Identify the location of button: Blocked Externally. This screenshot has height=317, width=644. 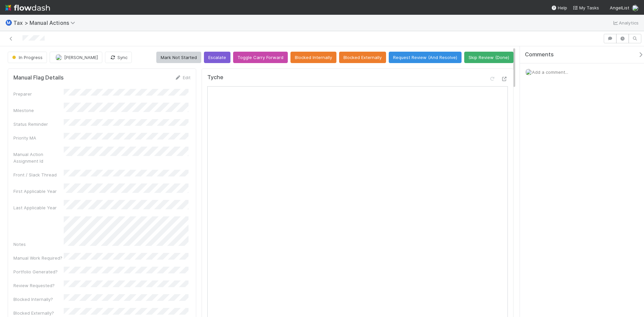
(363, 57).